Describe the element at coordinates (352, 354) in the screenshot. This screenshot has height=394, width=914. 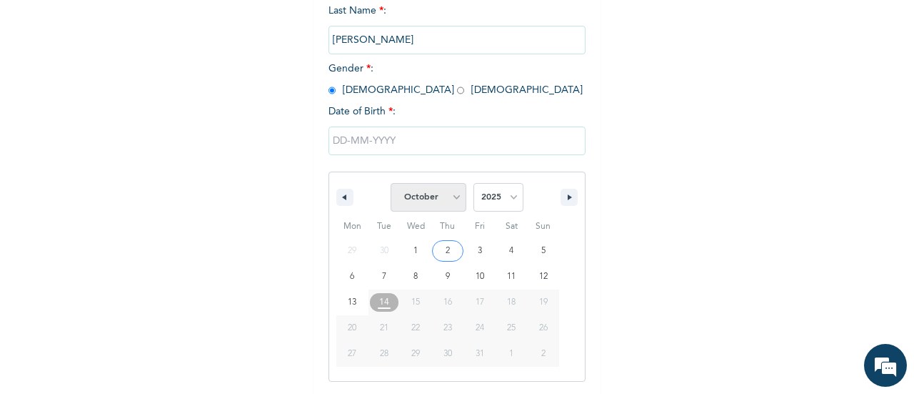
I see `span: 27` at that location.